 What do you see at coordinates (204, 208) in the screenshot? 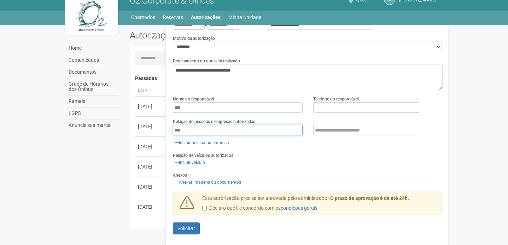
I see `input: Declaro que li e concordo com oscondições gerais` at bounding box center [204, 208].